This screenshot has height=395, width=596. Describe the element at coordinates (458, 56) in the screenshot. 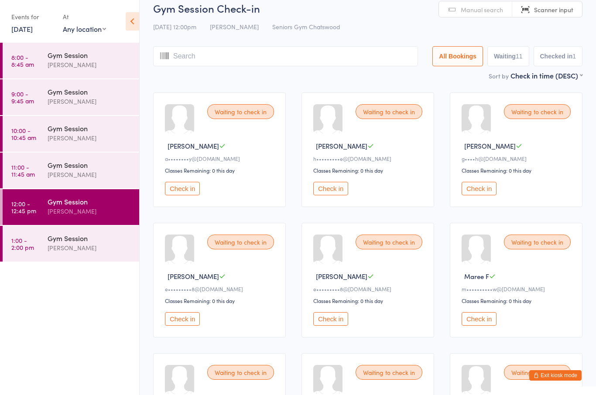

I see `button: All Bookings` at that location.